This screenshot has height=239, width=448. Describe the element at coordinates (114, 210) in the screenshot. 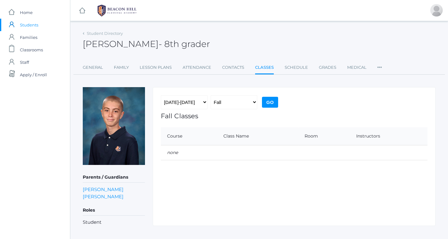

I see `h5: Roles` at that location.